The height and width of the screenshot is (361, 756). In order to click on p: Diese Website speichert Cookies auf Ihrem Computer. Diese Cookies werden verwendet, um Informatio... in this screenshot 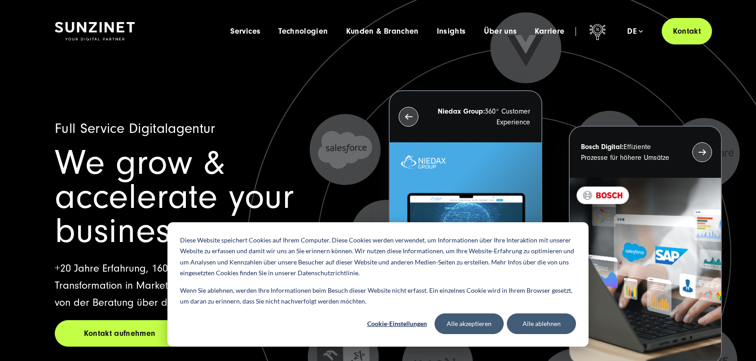, I will do `click(378, 257)`.